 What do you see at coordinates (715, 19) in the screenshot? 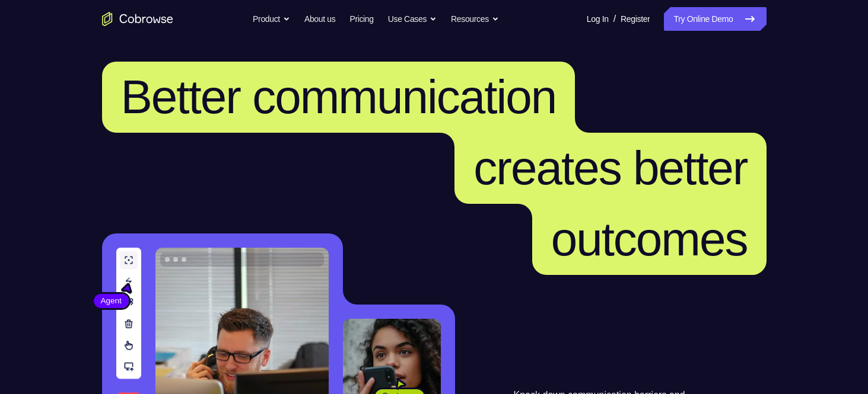
I see `a: Try Online Demo` at bounding box center [715, 19].